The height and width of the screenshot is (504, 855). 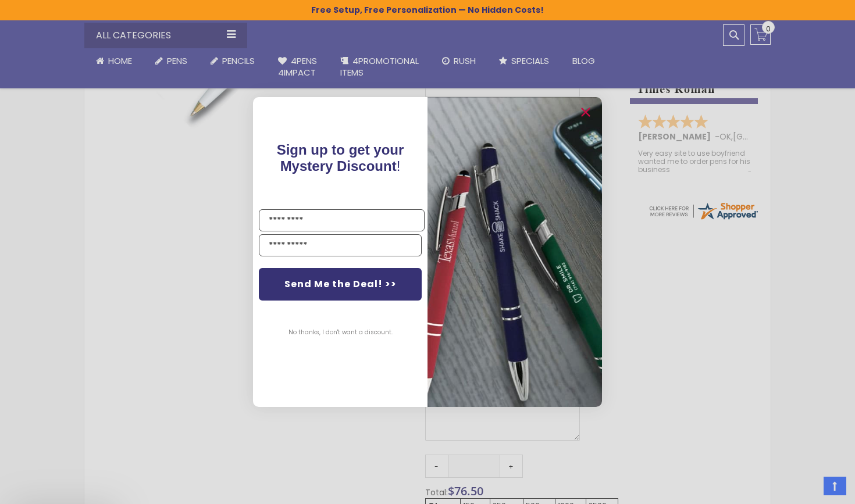 What do you see at coordinates (340, 157) in the screenshot?
I see `span: Sign up to get your Mystery Discount` at bounding box center [340, 157].